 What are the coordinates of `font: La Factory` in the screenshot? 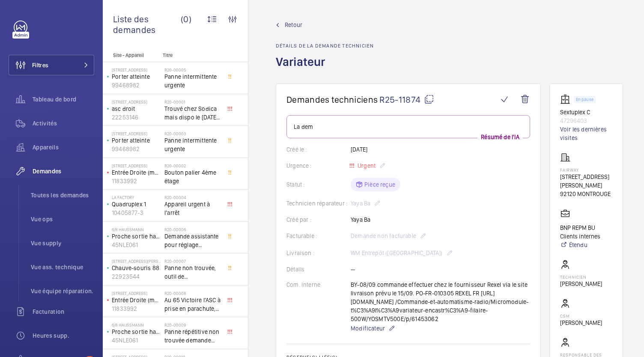 It's located at (123, 197).